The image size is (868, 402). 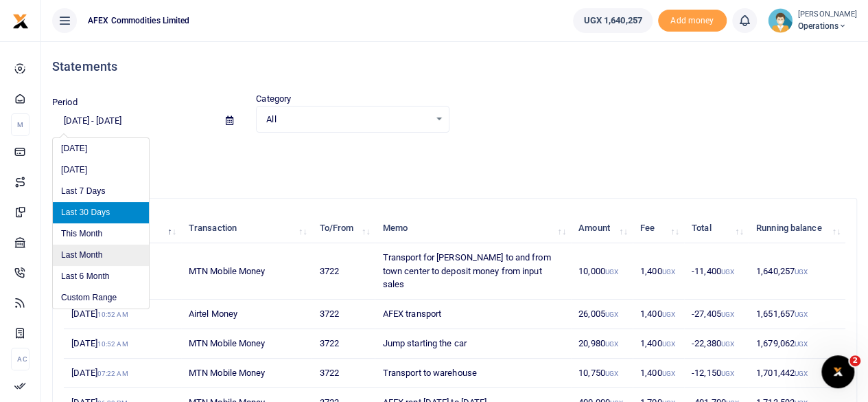 I want to click on td: 1,640,257, so click(x=796, y=272).